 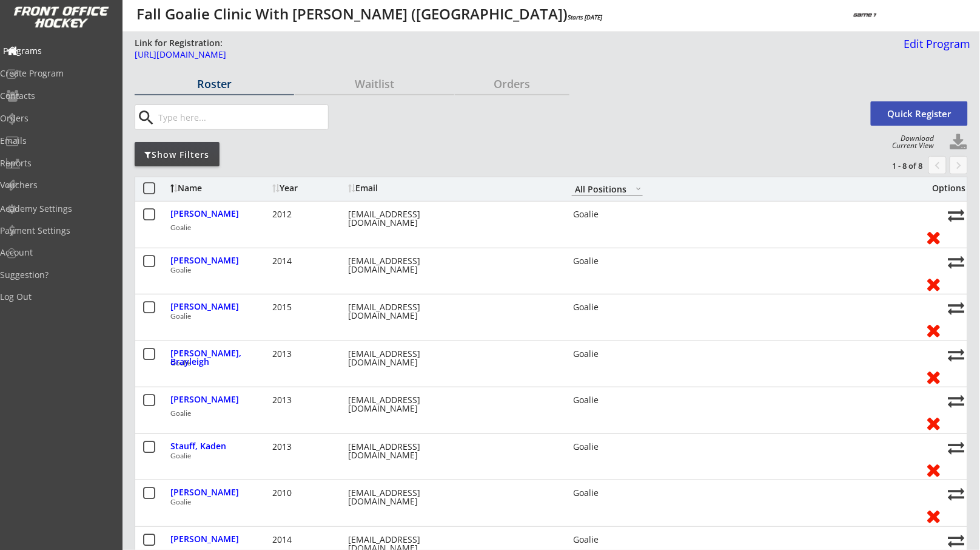 What do you see at coordinates (892, 166) in the screenshot?
I see `div: 1 - 8 of 8` at bounding box center [892, 166].